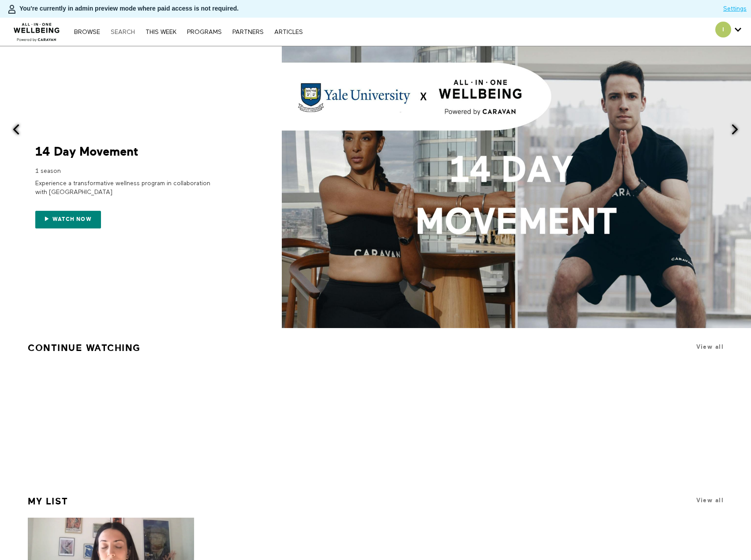 The width and height of the screenshot is (751, 560). I want to click on a: Search, so click(123, 32).